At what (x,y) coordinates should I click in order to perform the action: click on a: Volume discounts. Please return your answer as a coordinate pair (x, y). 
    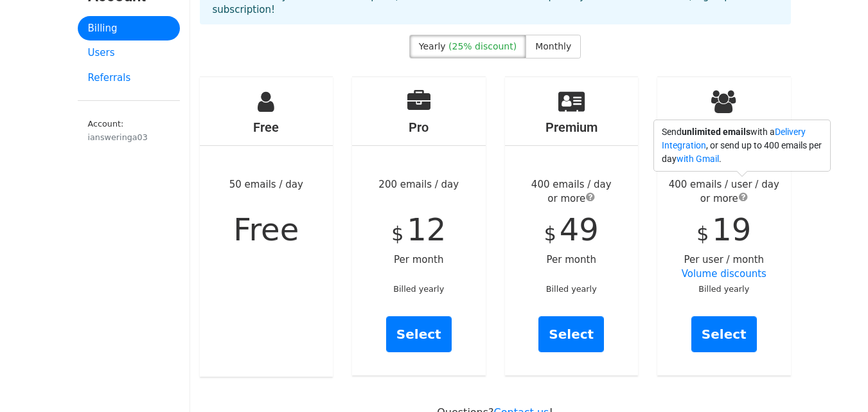
    Looking at the image, I should click on (724, 274).